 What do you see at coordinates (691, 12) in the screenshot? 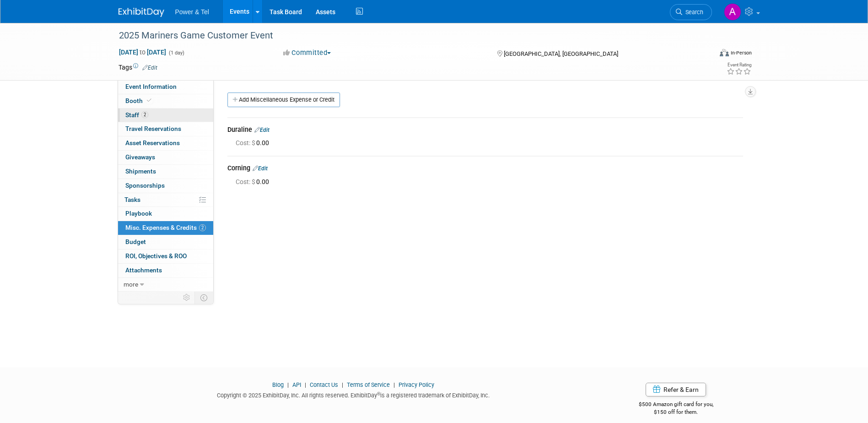
I see `a: Search` at bounding box center [691, 12].